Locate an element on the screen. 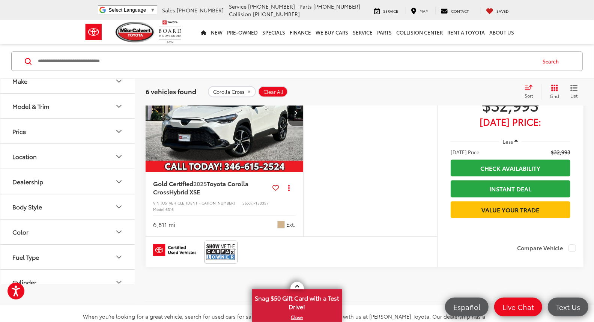 The width and height of the screenshot is (594, 322). button: Grid View is located at coordinates (553, 92).